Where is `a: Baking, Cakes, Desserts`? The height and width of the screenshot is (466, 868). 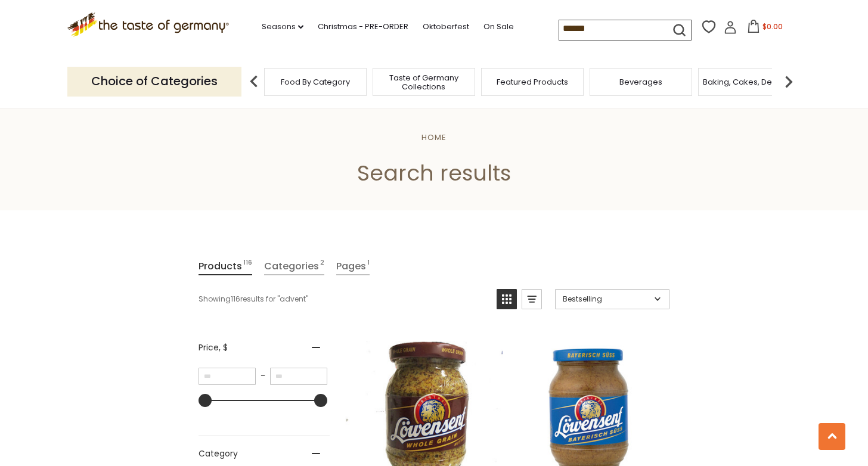 a: Baking, Cakes, Desserts is located at coordinates (749, 81).